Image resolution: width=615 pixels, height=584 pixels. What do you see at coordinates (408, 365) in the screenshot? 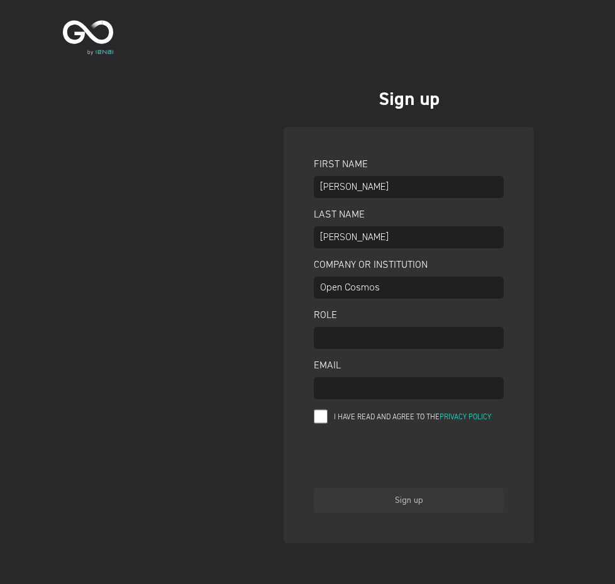
I see `label: Email` at bounding box center [408, 365].